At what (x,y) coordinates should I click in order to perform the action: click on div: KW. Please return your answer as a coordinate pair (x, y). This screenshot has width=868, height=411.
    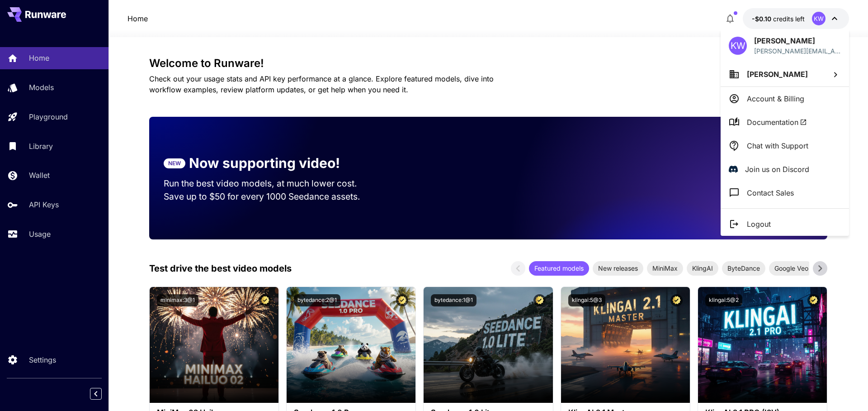
    Looking at the image, I should click on (738, 46).